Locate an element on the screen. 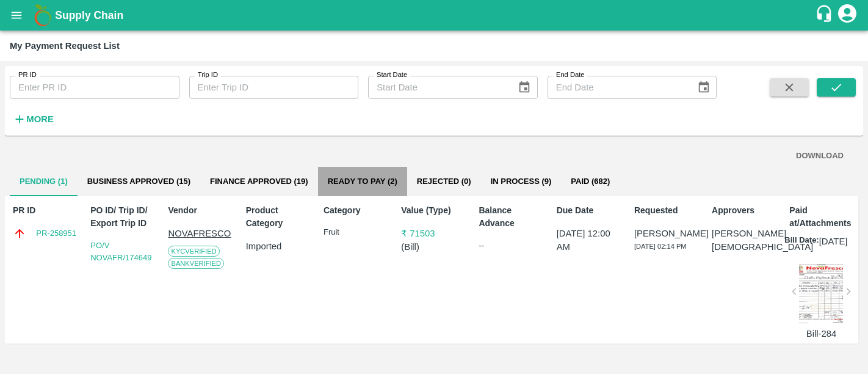  button: Finance Approved (19) is located at coordinates (259, 181).